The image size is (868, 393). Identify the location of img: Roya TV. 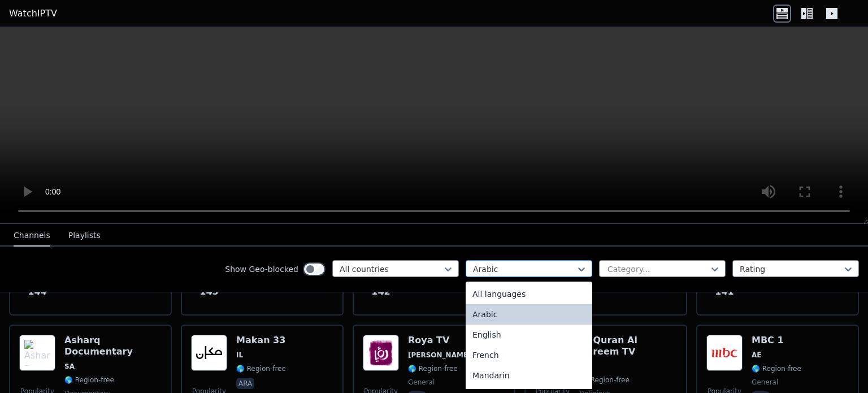
(381, 353).